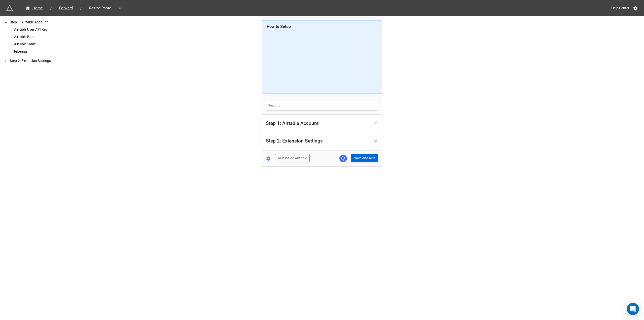 The width and height of the screenshot is (644, 320). What do you see at coordinates (10, 8) in the screenshot?
I see `img: miniextensions-icon.73ae0678.png` at bounding box center [10, 8].